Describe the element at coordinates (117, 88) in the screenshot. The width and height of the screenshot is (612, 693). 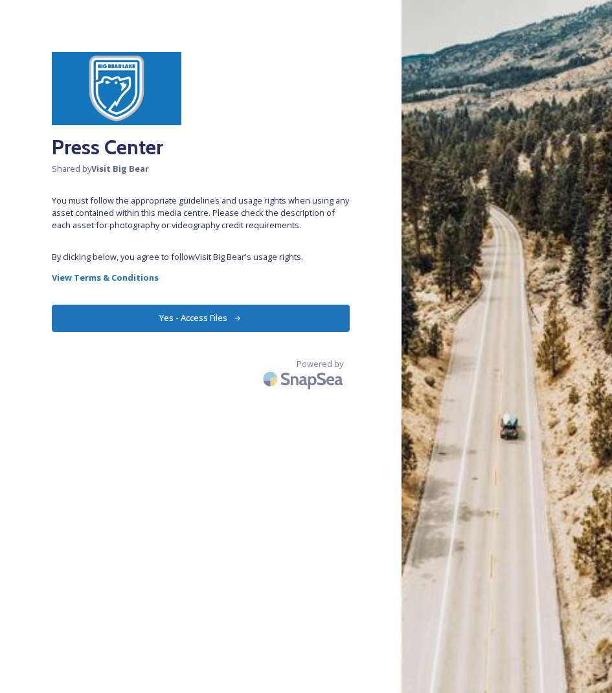
I see `img: vbb_1.gif` at that location.